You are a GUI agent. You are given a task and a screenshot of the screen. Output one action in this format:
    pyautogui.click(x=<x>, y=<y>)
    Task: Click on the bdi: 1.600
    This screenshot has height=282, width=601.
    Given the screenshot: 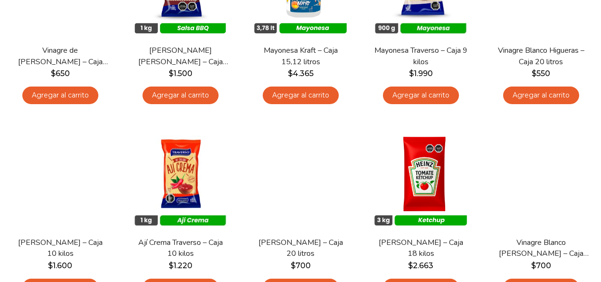 What is the action you would take?
    pyautogui.click(x=60, y=265)
    